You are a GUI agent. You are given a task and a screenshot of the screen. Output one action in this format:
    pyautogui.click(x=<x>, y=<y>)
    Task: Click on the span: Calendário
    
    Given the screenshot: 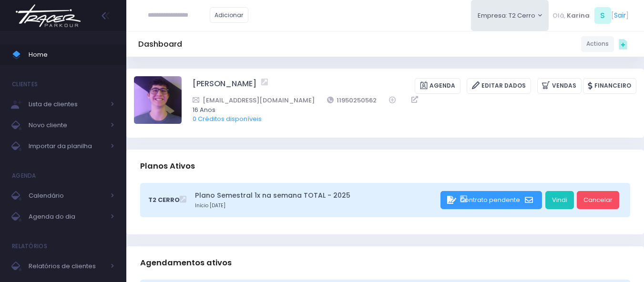 What is the action you would take?
    pyautogui.click(x=67, y=196)
    